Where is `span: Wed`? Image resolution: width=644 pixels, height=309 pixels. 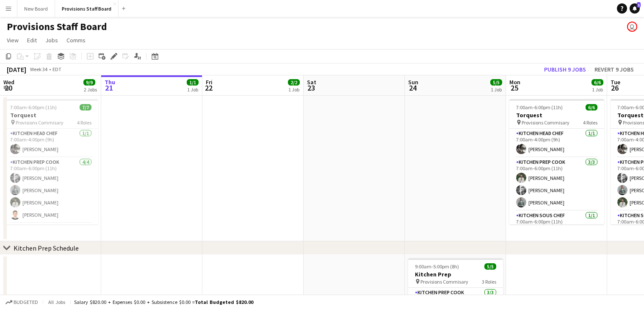 span: Wed is located at coordinates (9, 82).